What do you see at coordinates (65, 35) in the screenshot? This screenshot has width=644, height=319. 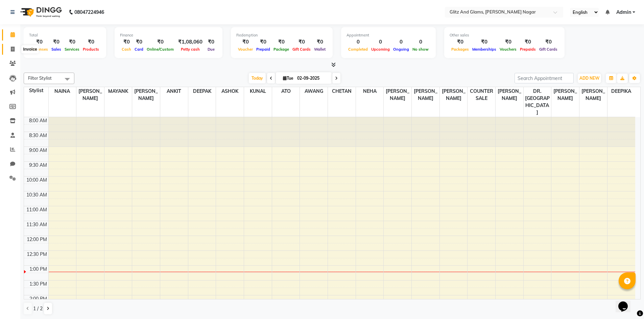 I see `div: Total` at bounding box center [65, 35].